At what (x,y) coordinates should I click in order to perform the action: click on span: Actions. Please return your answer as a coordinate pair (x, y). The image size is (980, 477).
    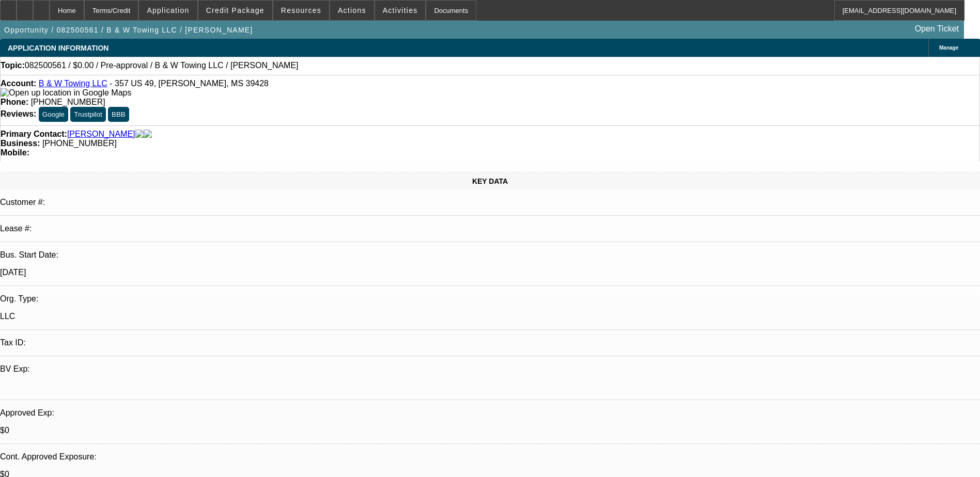
    Looking at the image, I should click on (352, 10).